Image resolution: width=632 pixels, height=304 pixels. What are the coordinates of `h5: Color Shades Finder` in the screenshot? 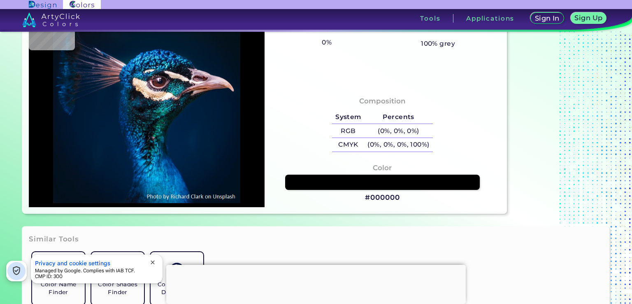 It's located at (118, 288).